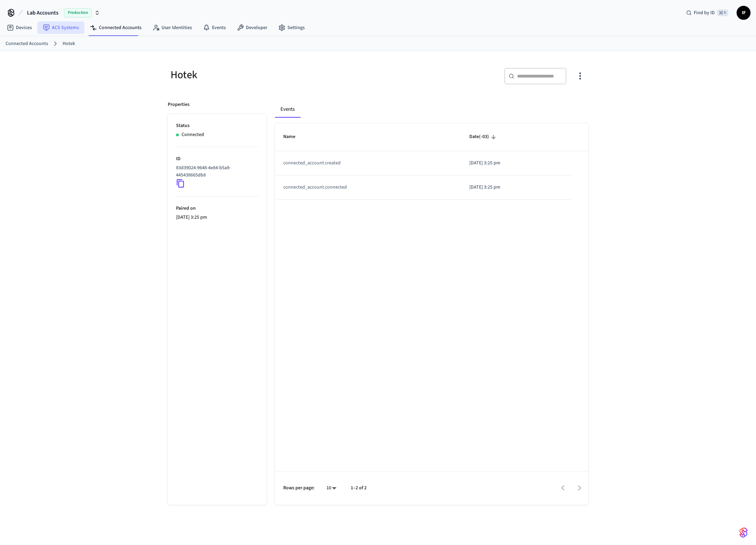 This screenshot has height=545, width=756. What do you see at coordinates (368, 187) in the screenshot?
I see `td: connected_account.connected` at bounding box center [368, 187].